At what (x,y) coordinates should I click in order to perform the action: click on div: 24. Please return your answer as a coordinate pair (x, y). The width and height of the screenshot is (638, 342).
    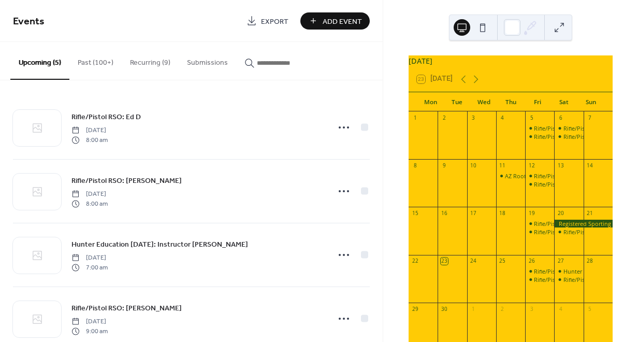
    Looking at the image, I should click on (473, 261).